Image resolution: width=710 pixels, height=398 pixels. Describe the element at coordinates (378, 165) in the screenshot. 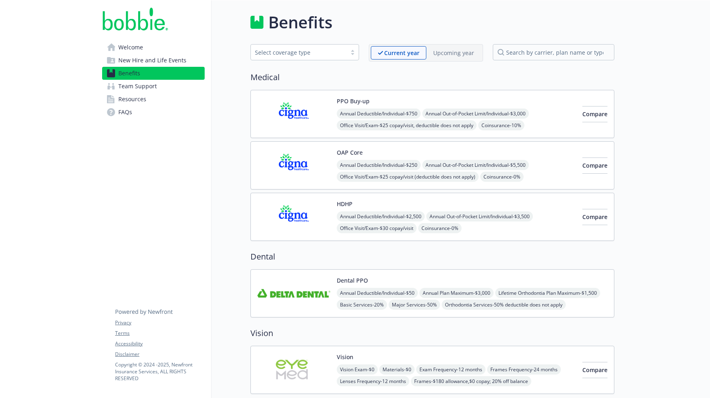

I see `span: Annual Deductible/Individual - $250` at that location.